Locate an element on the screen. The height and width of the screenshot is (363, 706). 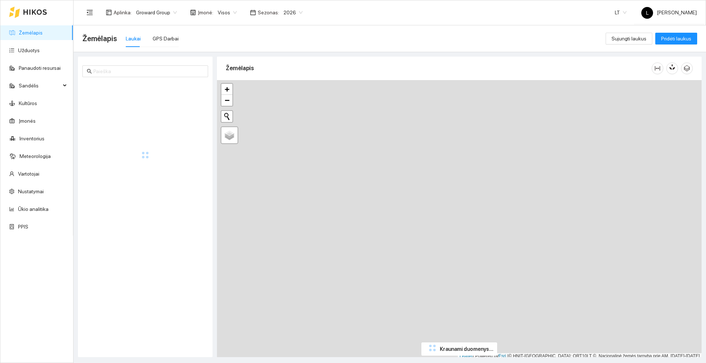
span: 2026 is located at coordinates (293, 13).